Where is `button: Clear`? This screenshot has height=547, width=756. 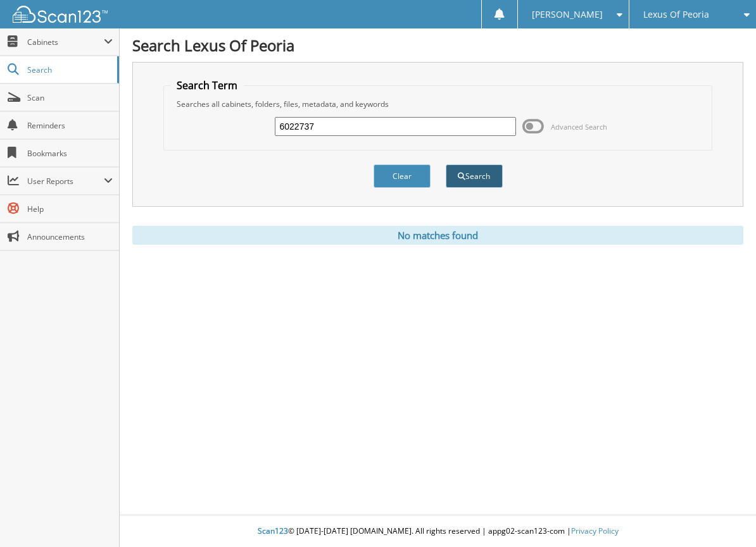 button: Clear is located at coordinates (402, 176).